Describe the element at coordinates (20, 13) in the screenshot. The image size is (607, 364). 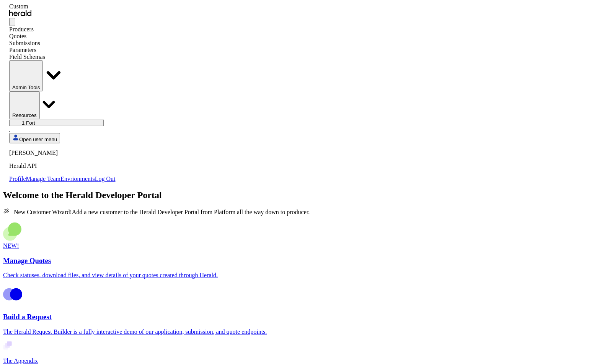
I see `img: Herald Logo` at that location.